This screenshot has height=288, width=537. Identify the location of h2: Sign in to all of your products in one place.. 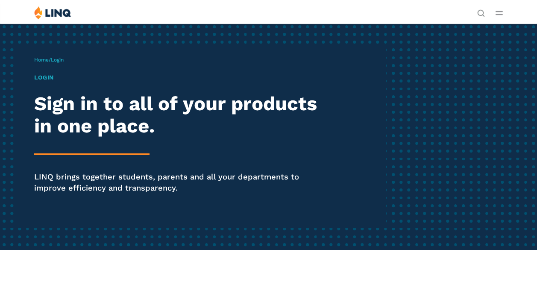
(182, 115).